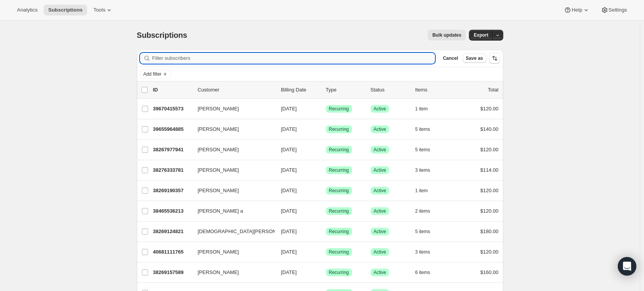 The image size is (644, 291). I want to click on p: Customer, so click(236, 90).